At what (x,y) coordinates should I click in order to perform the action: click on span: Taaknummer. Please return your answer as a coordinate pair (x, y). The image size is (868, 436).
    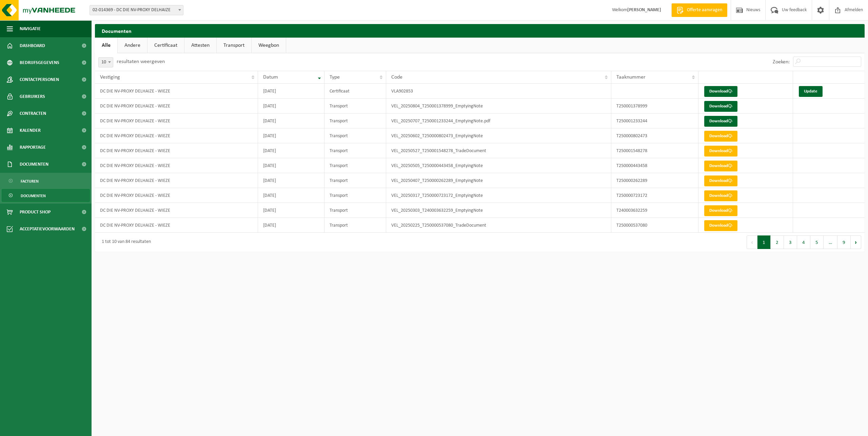
    Looking at the image, I should click on (631, 77).